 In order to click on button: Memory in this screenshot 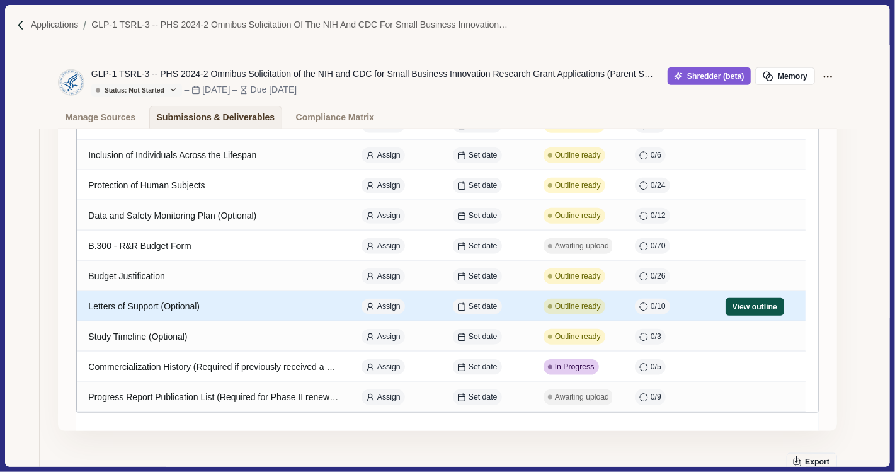, I will do `click(785, 76)`.